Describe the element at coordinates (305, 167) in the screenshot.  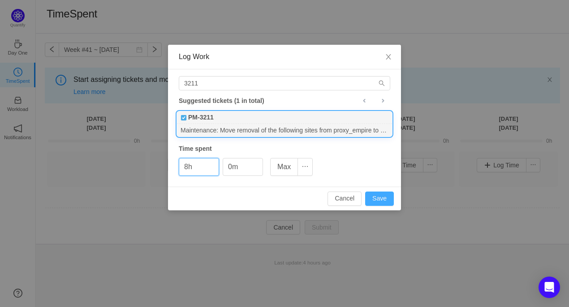
I see `button: icon: ellipsis` at that location.